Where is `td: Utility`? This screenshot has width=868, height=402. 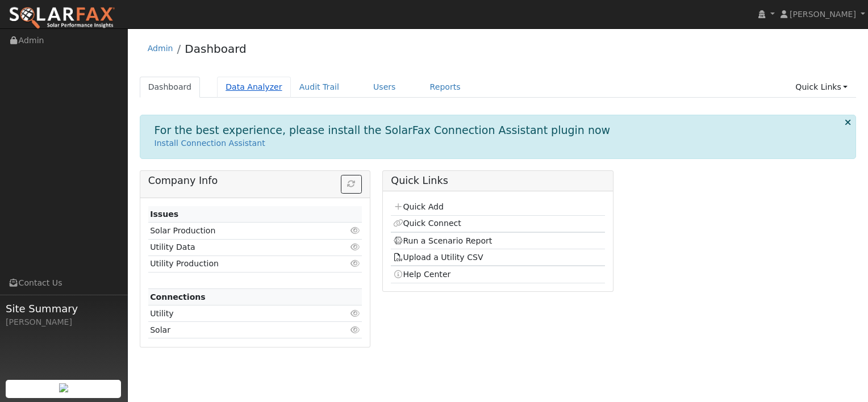 td: Utility is located at coordinates (238, 313).